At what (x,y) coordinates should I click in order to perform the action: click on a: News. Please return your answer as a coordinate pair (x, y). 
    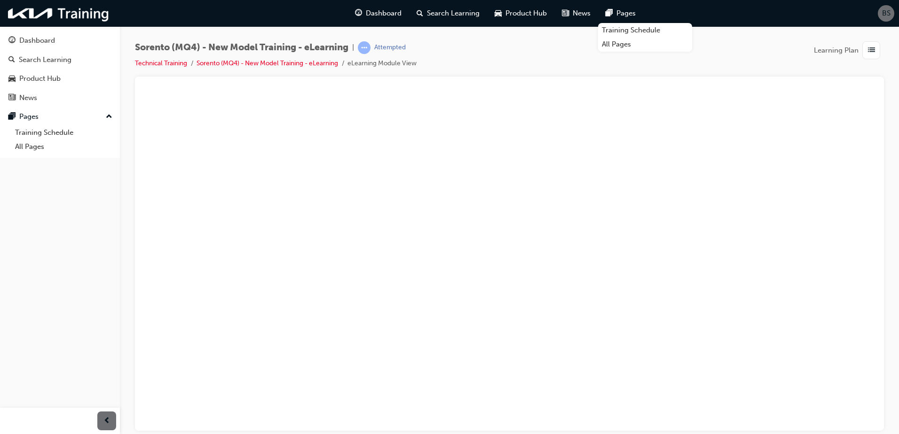
    Looking at the image, I should click on (60, 98).